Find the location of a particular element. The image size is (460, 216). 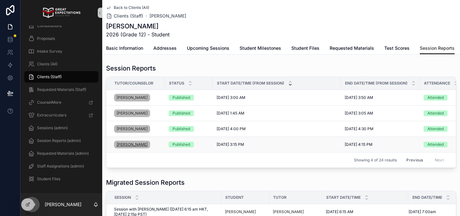

a: Basic Information is located at coordinates (125, 49).